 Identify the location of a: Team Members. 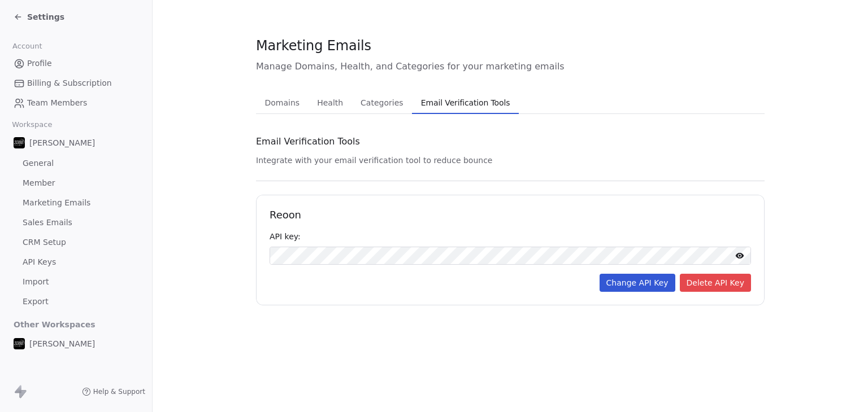
(76, 102).